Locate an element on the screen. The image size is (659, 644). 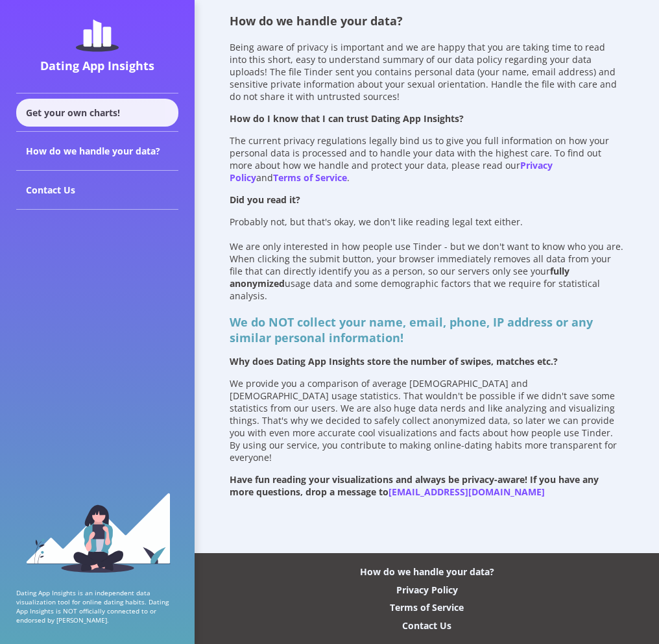
a: Terms of Service is located at coordinates (310, 177).